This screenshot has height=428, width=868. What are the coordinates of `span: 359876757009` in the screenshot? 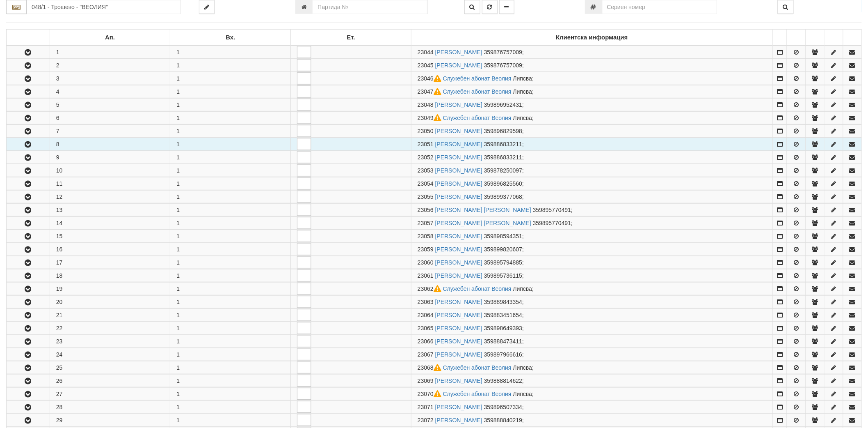 It's located at (503, 52).